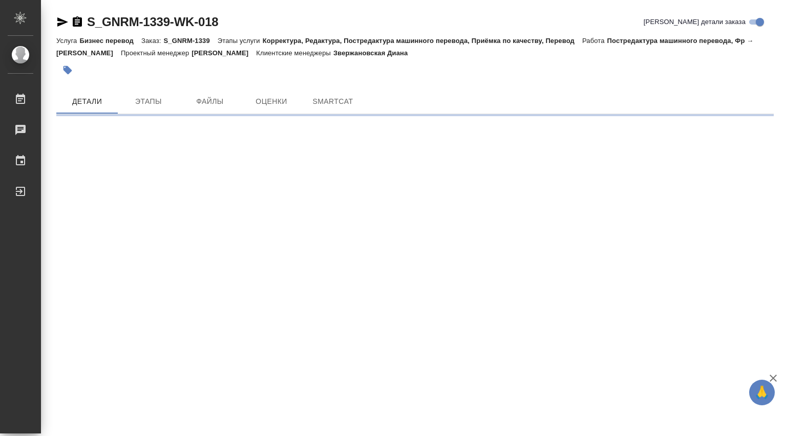 This screenshot has height=436, width=785. Describe the element at coordinates (210, 101) in the screenshot. I see `span: Файлы` at that location.